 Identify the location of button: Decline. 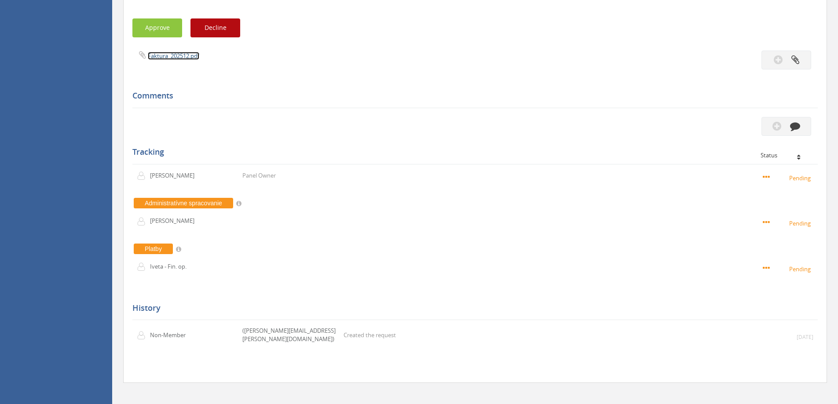
(215, 28).